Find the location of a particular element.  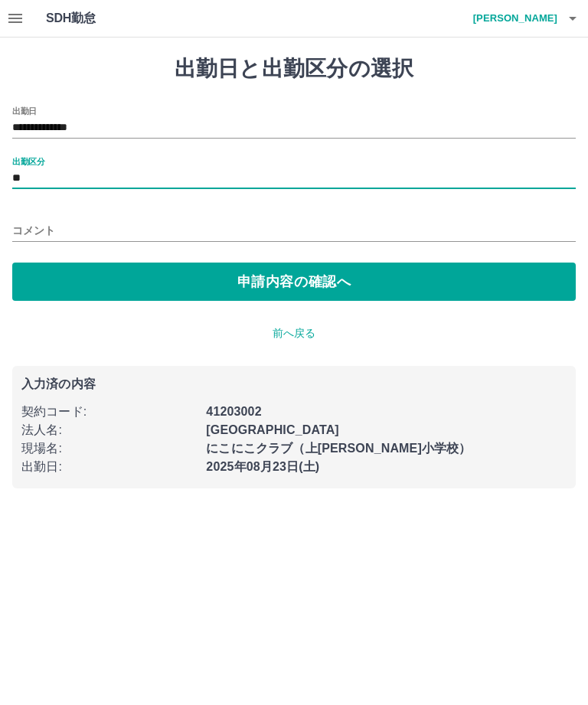

b: 41203002 is located at coordinates (234, 411).